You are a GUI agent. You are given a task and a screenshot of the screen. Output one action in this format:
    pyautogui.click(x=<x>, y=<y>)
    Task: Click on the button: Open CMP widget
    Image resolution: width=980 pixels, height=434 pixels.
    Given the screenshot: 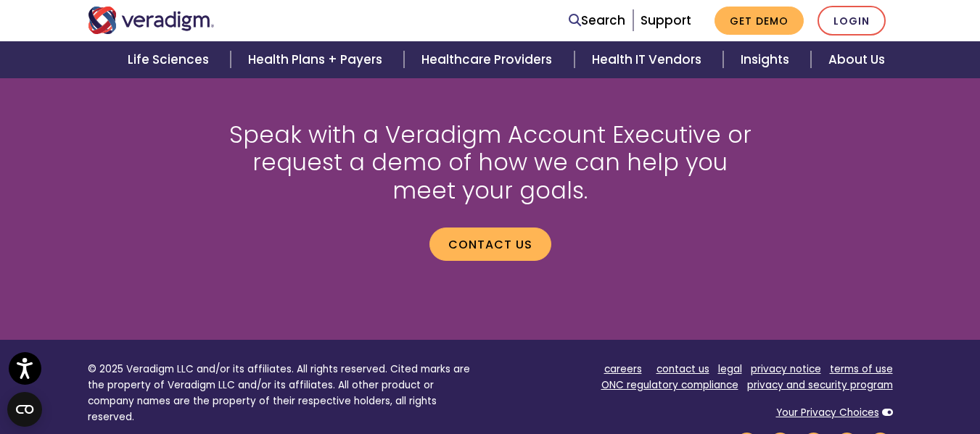 What is the action you would take?
    pyautogui.click(x=25, y=409)
    